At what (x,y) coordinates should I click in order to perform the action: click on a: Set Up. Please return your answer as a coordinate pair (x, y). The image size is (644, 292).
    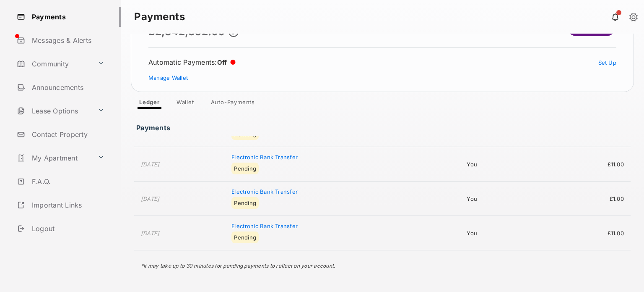
    Looking at the image, I should click on (608, 62).